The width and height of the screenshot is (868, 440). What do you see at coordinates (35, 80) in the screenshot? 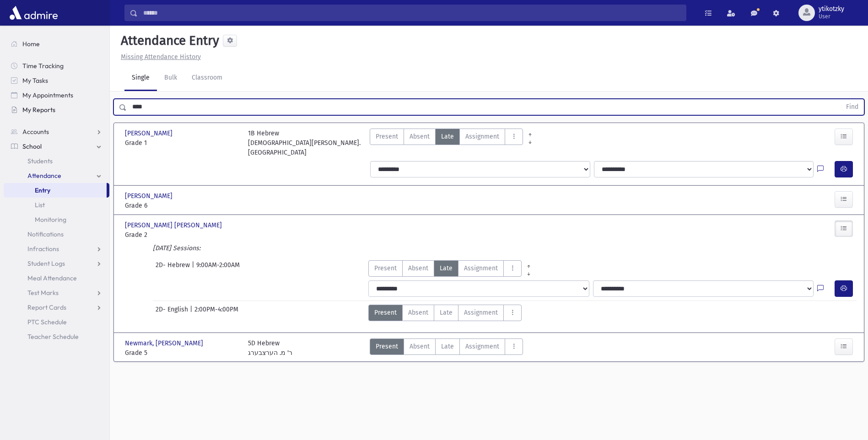
I see `span: My Tasks` at bounding box center [35, 80].